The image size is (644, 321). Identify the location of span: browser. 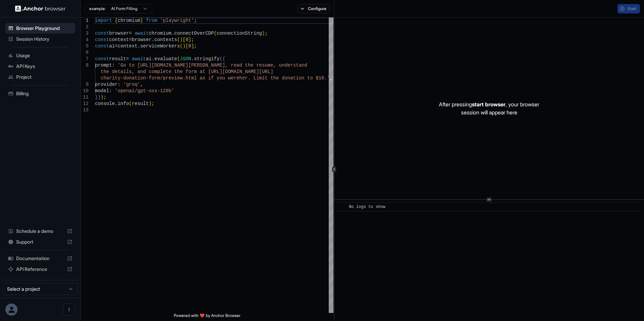
(141, 40).